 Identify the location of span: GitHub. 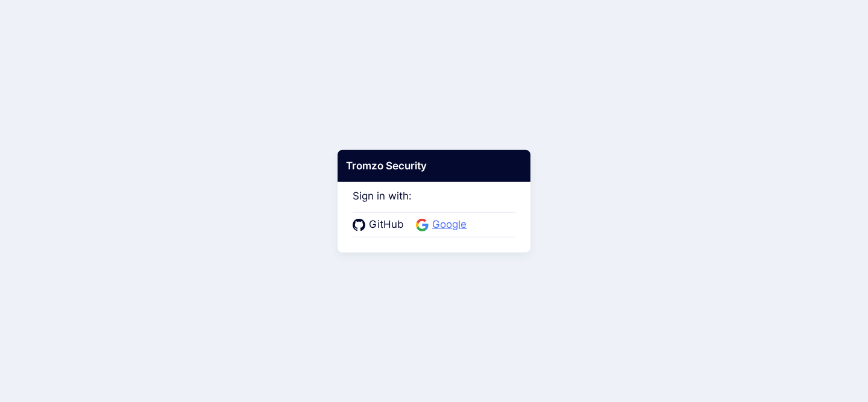
(387, 225).